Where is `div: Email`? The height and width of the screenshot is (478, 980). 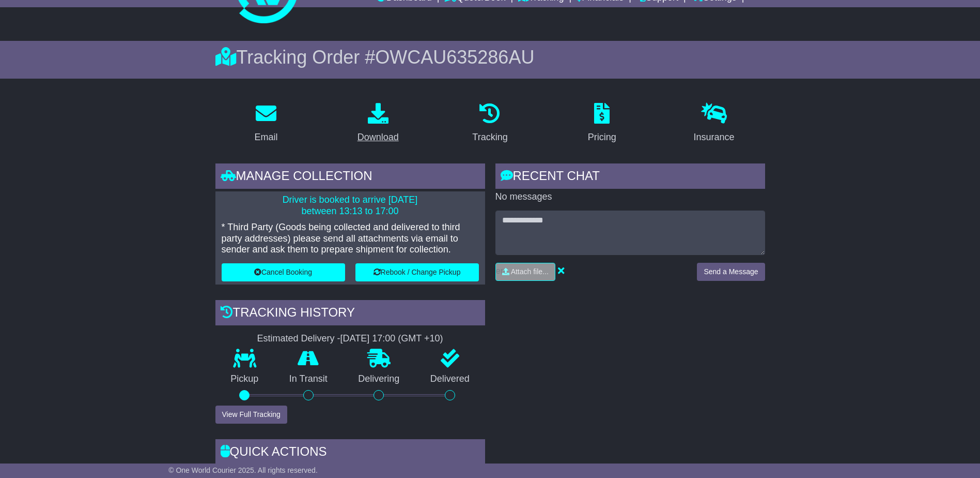
div: Email is located at coordinates (265, 137).